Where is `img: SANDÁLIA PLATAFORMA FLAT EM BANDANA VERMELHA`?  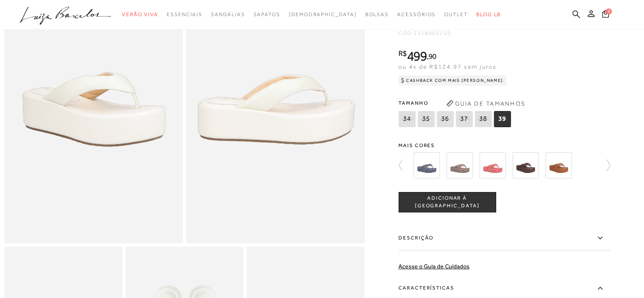 img: SANDÁLIA PLATAFORMA FLAT EM BANDANA VERMELHA is located at coordinates (492, 166).